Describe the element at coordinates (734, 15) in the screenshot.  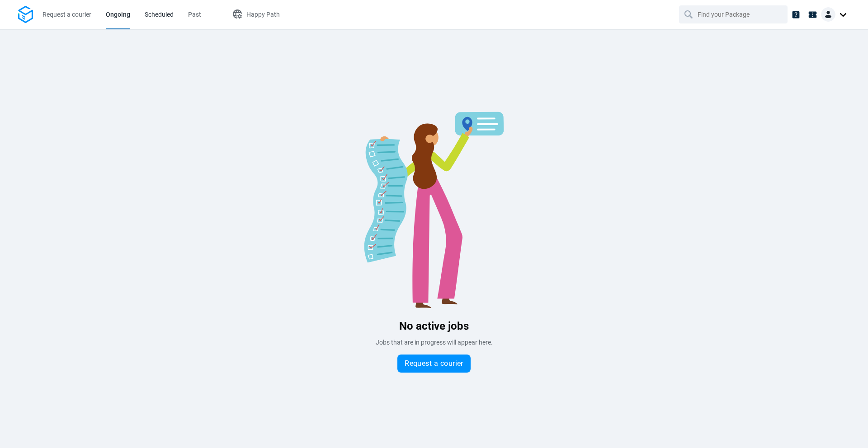
I see `input: Find your Package` at that location.